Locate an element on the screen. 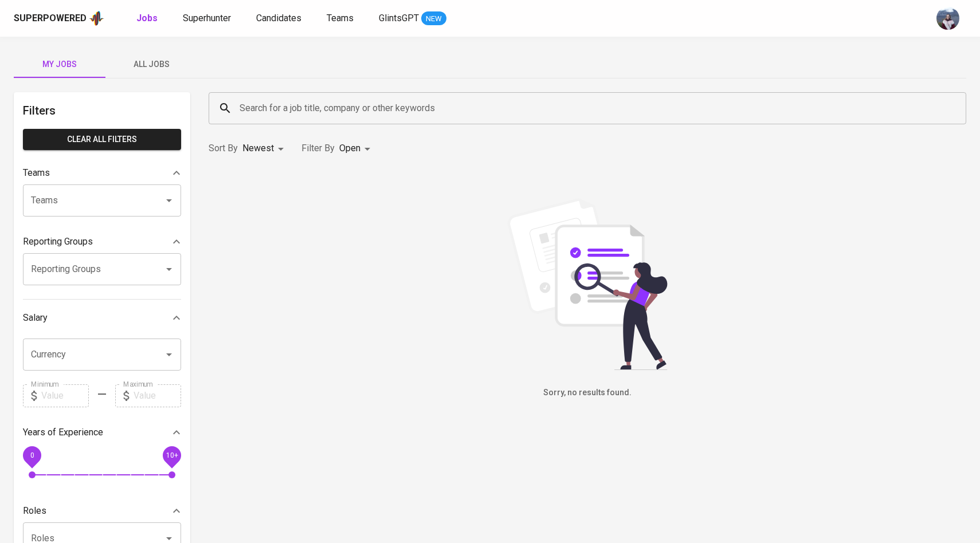  p: Salary is located at coordinates (35, 318).